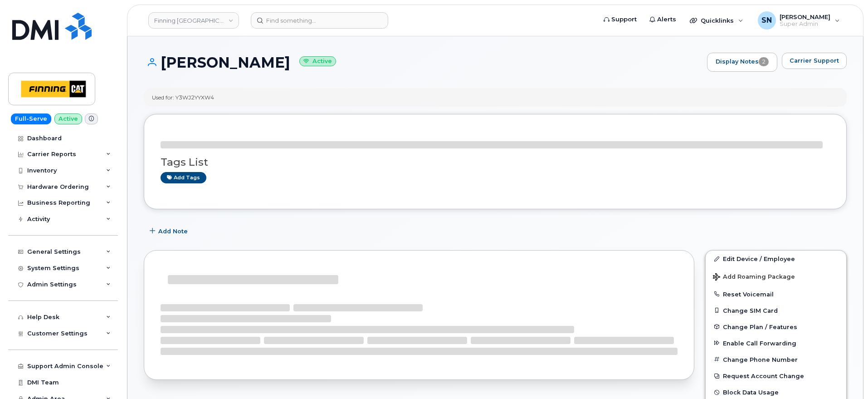  I want to click on span: Enable Call Forwarding, so click(760, 342).